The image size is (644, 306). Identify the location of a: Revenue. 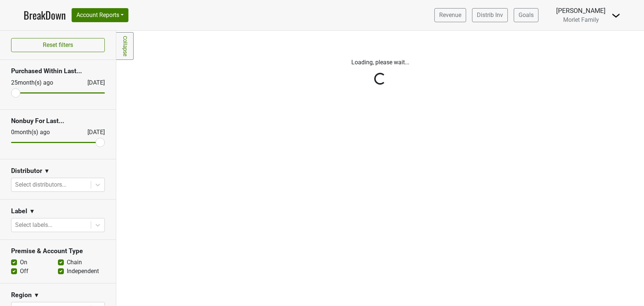
(450, 15).